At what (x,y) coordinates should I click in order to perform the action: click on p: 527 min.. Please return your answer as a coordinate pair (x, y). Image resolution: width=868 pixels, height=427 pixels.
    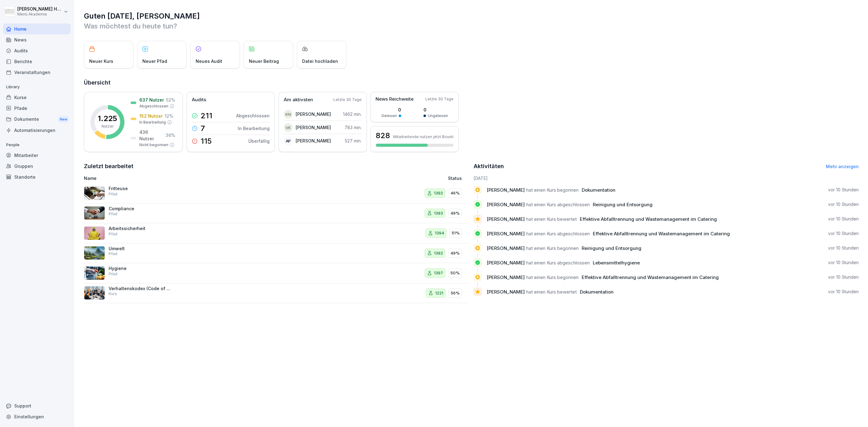
    Looking at the image, I should click on (353, 140).